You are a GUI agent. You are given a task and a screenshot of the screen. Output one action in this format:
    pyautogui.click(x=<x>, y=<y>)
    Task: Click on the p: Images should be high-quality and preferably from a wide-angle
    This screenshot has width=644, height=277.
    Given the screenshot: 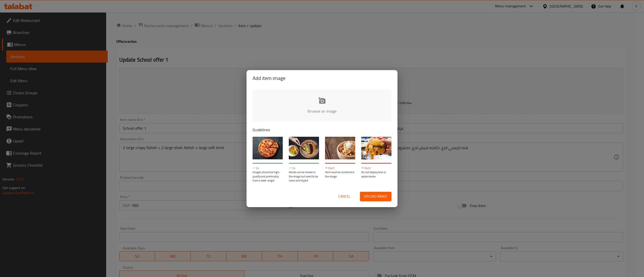 What is the action you would take?
    pyautogui.click(x=268, y=176)
    